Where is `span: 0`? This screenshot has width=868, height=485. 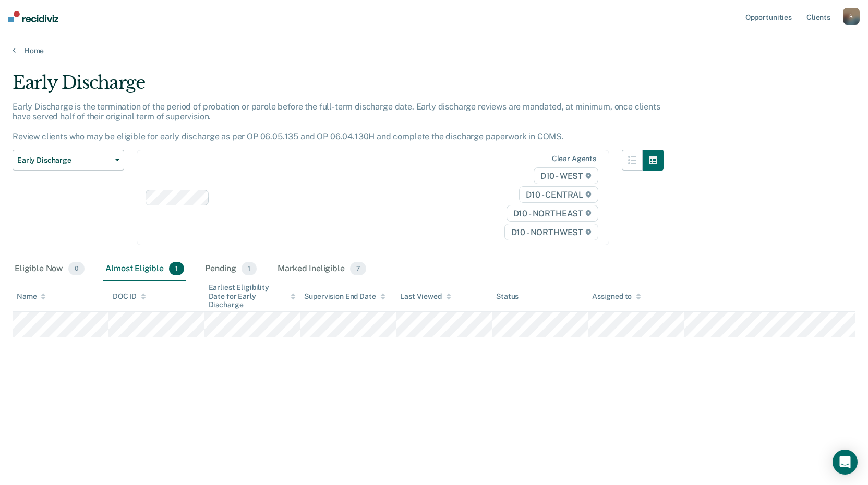
span: 0 is located at coordinates (76, 269).